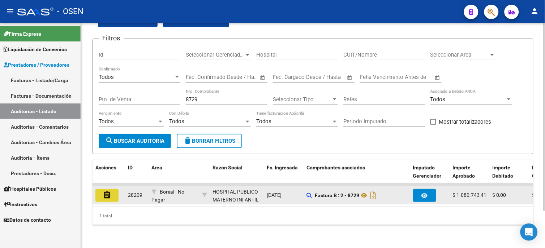  Describe the element at coordinates (373, 196) in the screenshot. I see `i: Descargar documento` at that location.